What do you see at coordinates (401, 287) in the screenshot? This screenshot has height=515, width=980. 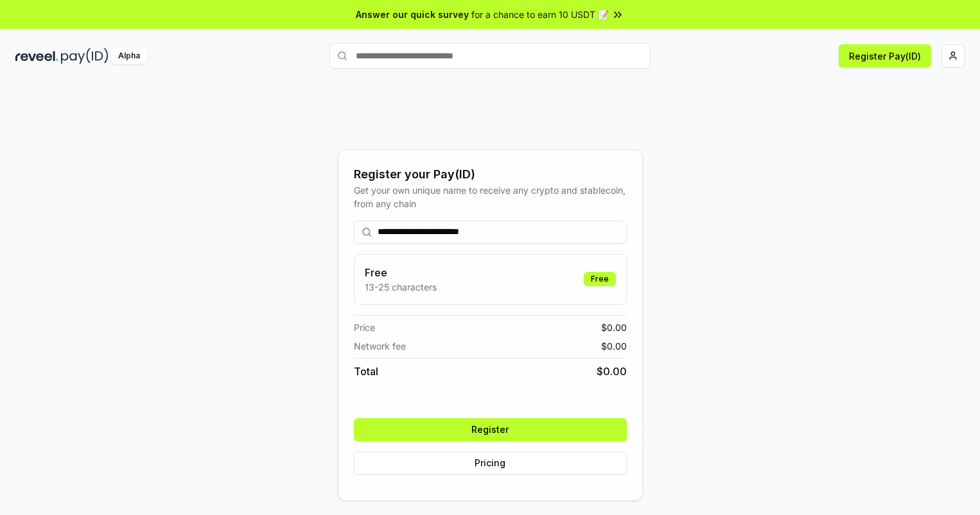 I see `p: 13-25 characters` at bounding box center [401, 287].